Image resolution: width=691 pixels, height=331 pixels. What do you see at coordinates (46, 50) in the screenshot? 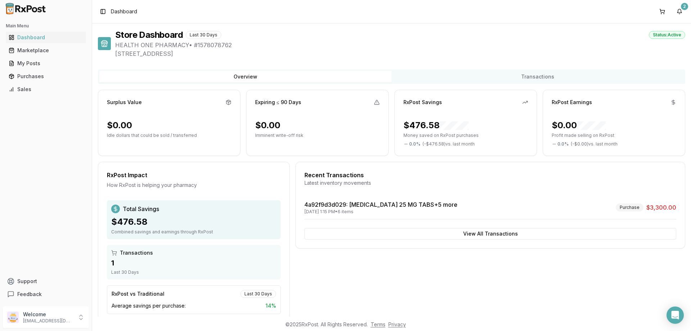
I see `div: Marketplace` at bounding box center [46, 50].